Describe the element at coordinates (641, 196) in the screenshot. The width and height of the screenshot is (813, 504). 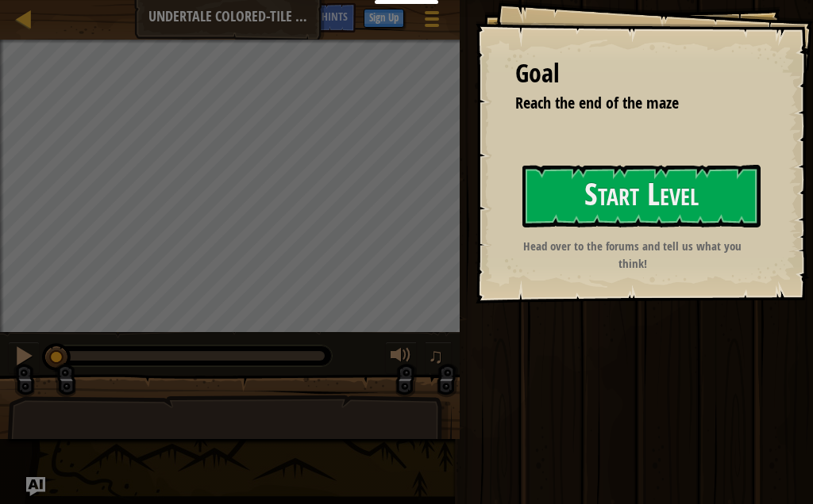
I see `button: Start Level` at that location.